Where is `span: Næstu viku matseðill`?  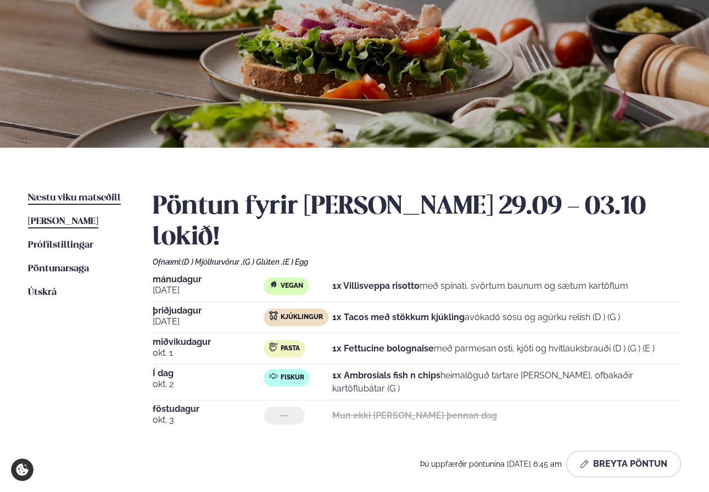
span: Næstu viku matseðill is located at coordinates (74, 198).